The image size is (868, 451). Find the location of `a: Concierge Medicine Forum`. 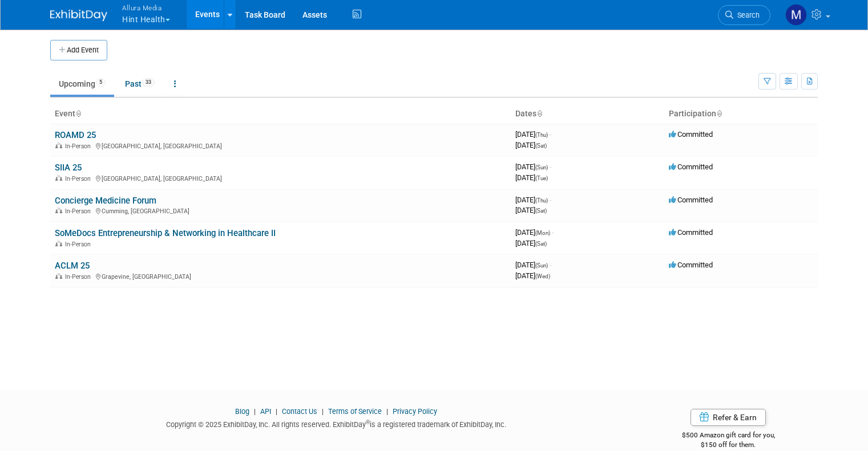

a: Concierge Medicine Forum is located at coordinates (105, 201).